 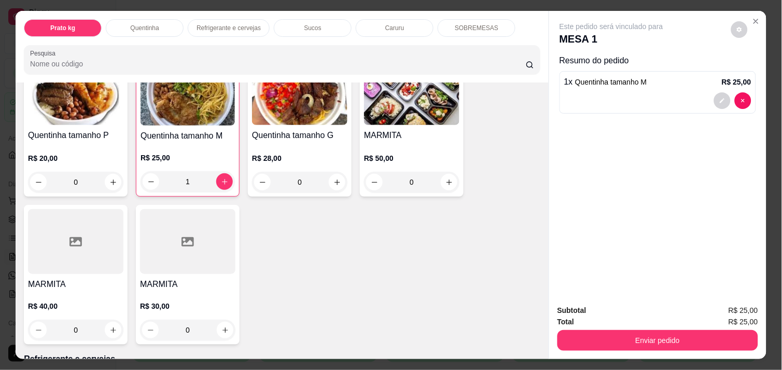 I want to click on p: Sucos, so click(x=313, y=28).